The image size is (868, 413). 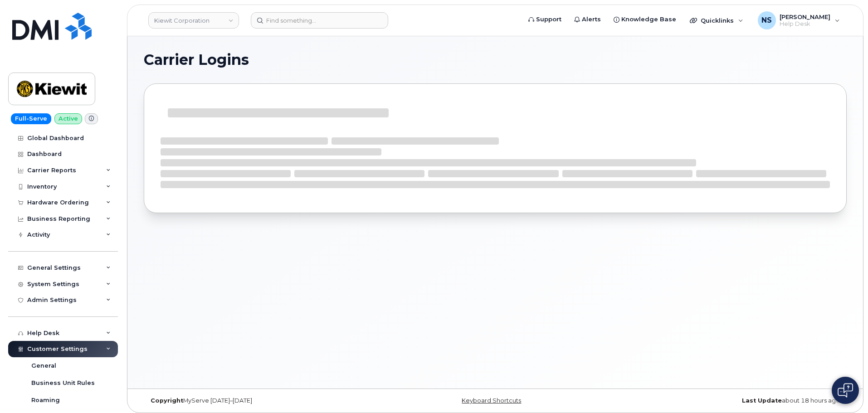 I want to click on strong: Copyright, so click(x=167, y=400).